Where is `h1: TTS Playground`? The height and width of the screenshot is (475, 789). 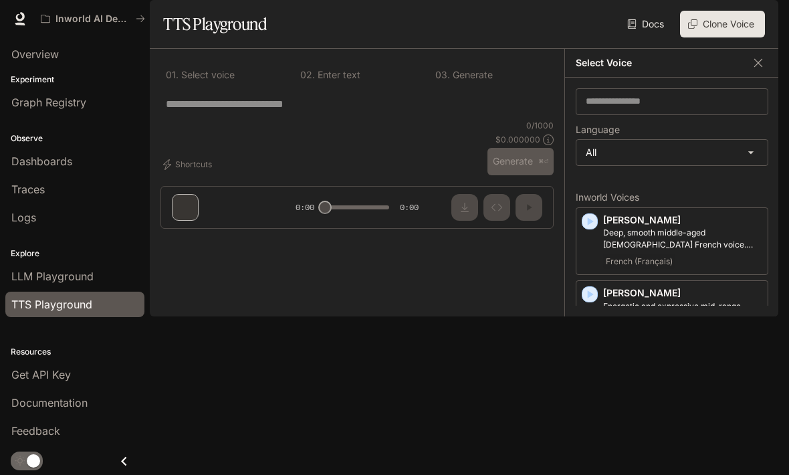
h1: TTS Playground is located at coordinates (215, 24).